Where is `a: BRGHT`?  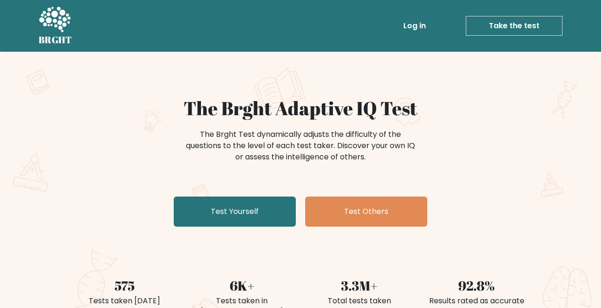 a: BRGHT is located at coordinates (55, 26).